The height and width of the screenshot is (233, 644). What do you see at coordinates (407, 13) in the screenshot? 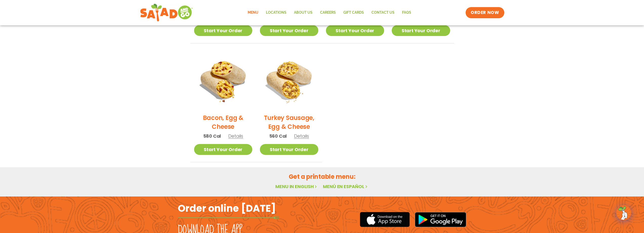
I see `a: FAQs` at bounding box center [407, 13].